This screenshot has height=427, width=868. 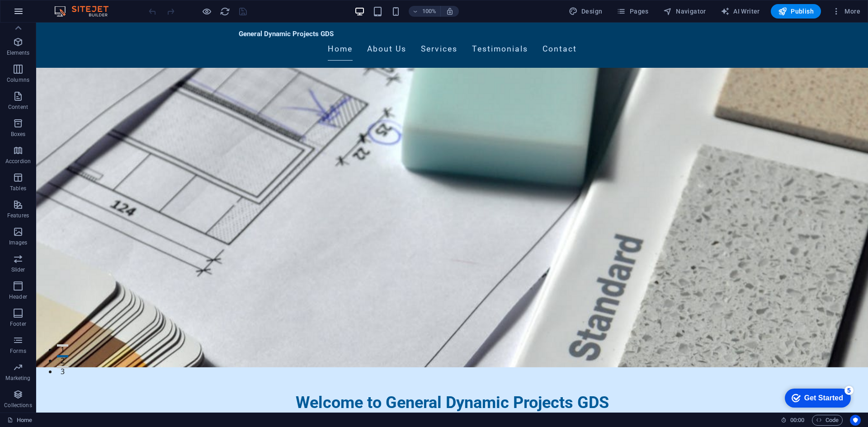 I want to click on span: Pages, so click(x=633, y=11).